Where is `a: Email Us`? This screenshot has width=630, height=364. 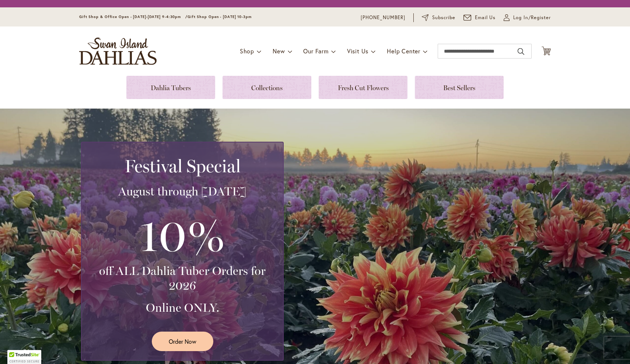
a: Email Us is located at coordinates (480, 18).